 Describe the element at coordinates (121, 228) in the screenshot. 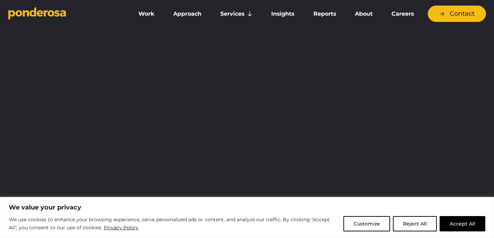

I see `a: Privacy Policy` at that location.